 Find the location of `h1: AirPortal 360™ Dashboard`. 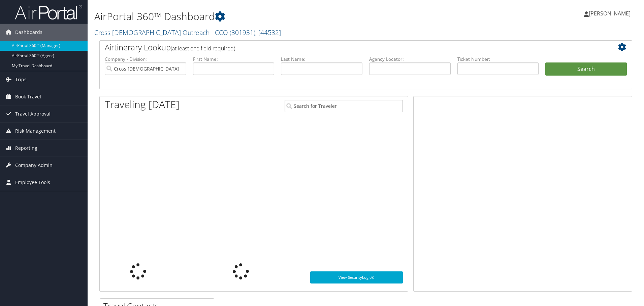

h1: AirPortal 360™ Dashboard is located at coordinates (275, 17).